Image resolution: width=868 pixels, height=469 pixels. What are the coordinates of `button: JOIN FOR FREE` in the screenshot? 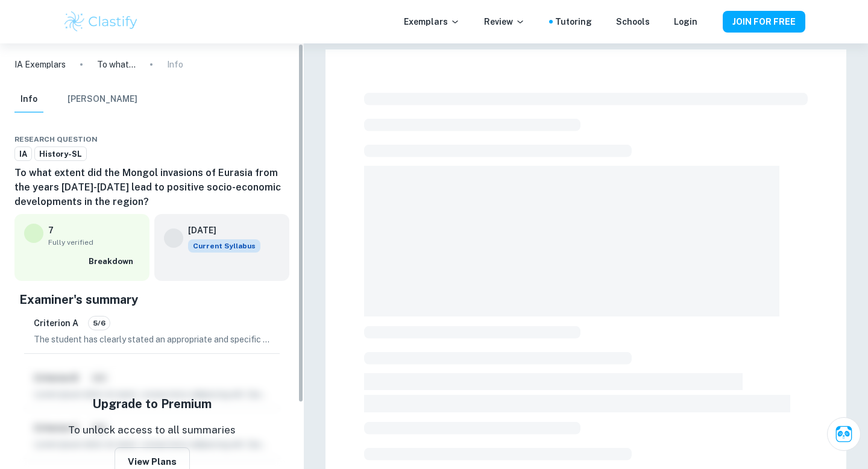 It's located at (763, 21).